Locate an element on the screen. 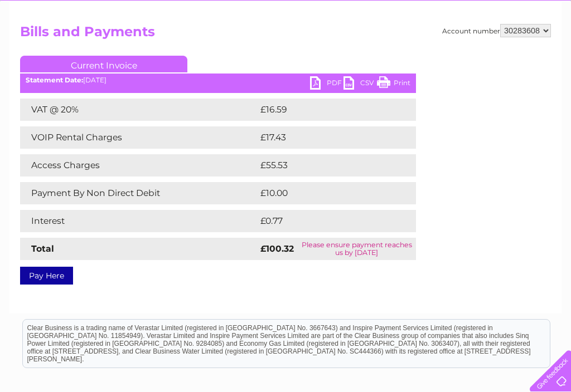 Image resolution: width=571 pixels, height=392 pixels. a: 0333 014 3131 is located at coordinates (399, 12).